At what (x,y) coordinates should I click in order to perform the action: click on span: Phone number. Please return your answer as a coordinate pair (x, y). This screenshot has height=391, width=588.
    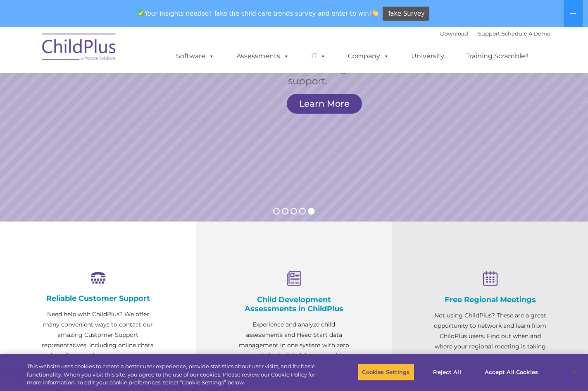
    Looking at the image, I should click on (132, 92).